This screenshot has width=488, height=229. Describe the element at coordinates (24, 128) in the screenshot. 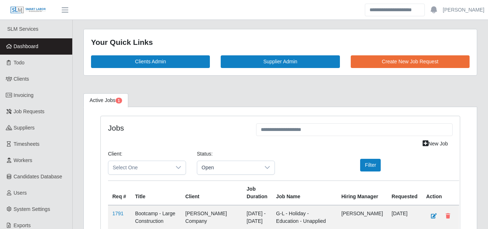

I see `span: Suppliers` at that location.